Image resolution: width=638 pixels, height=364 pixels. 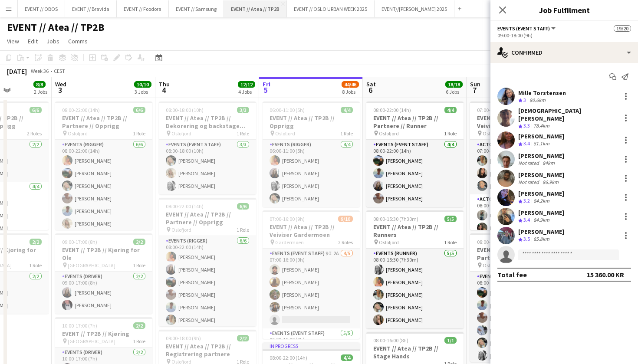 What do you see at coordinates (13, 41) in the screenshot?
I see `a: View` at bounding box center [13, 41].